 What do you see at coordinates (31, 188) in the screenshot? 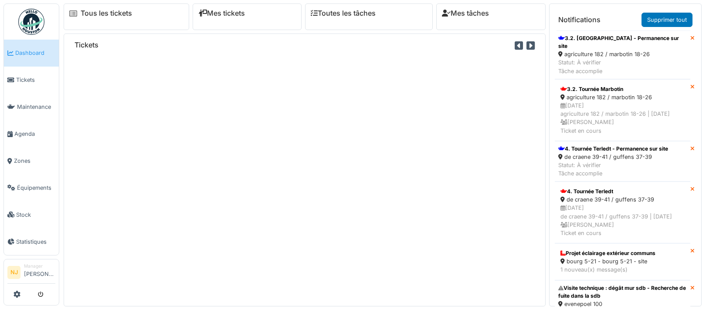
I see `a: Équipements` at bounding box center [31, 188].